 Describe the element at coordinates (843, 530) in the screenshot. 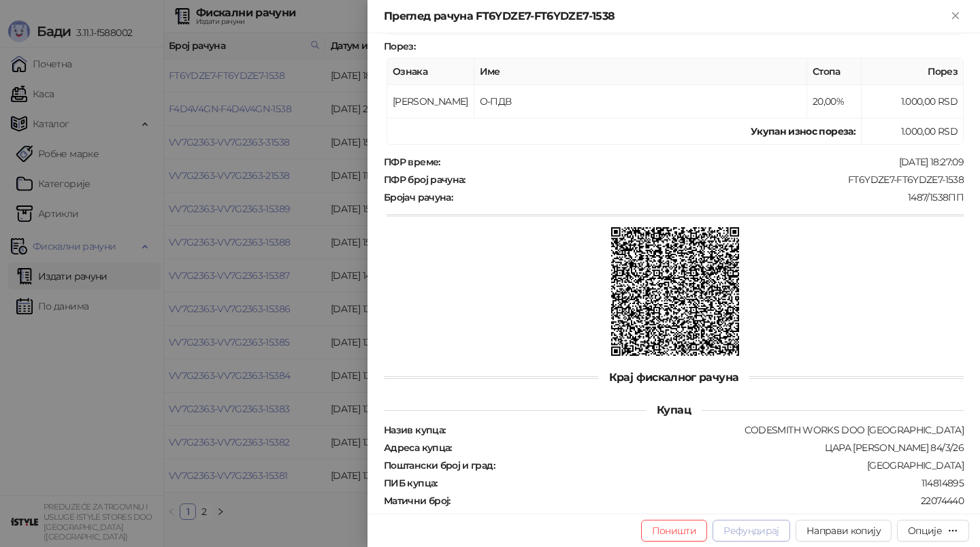

I see `button: Направи копију` at that location.